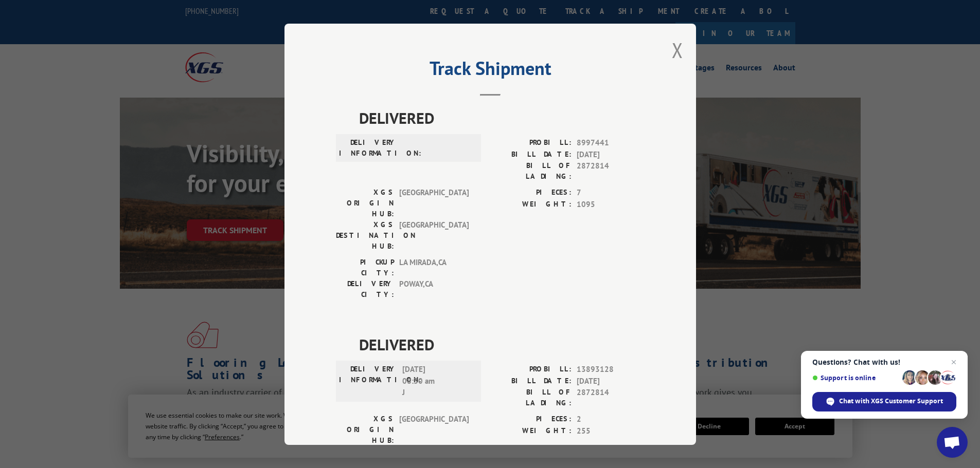 The width and height of the screenshot is (980, 468). Describe the element at coordinates (678, 50) in the screenshot. I see `button: Close modal` at that location.